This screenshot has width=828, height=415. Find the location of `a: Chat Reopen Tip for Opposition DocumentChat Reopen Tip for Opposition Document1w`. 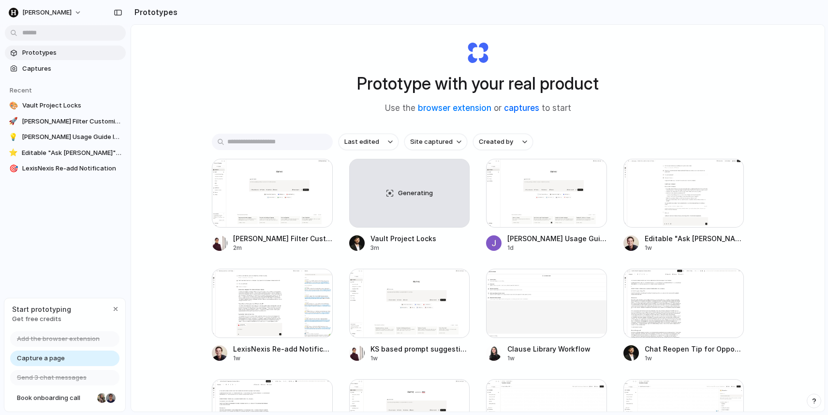

a: Chat Reopen Tip for Opposition DocumentChat Reopen Tip for Opposition Document1w is located at coordinates (684, 315).